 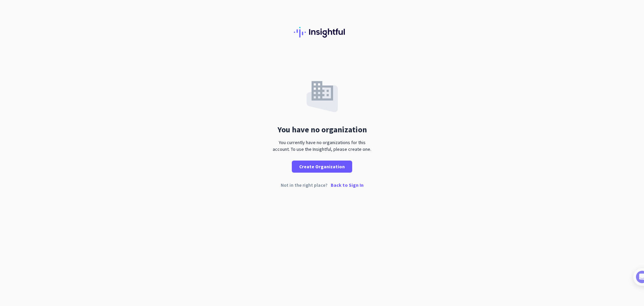 I want to click on img: Insightful, so click(x=322, y=32).